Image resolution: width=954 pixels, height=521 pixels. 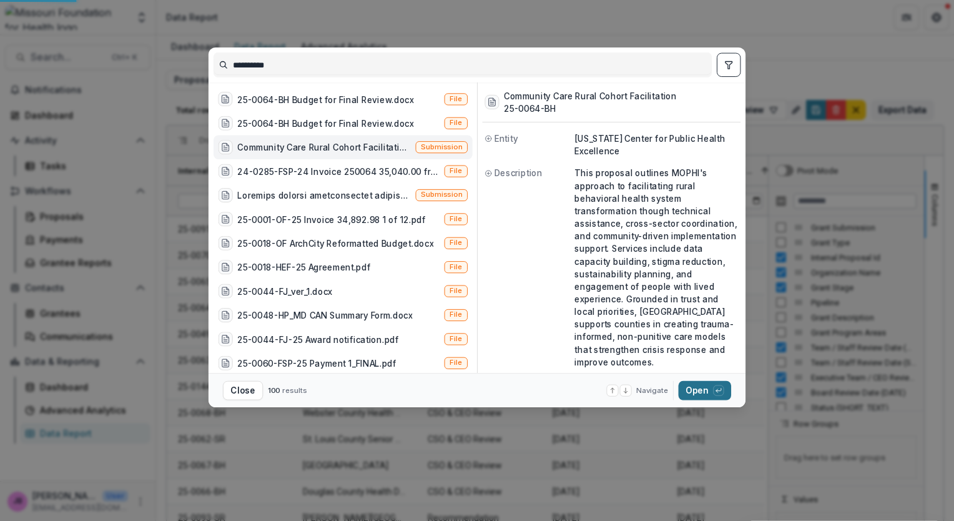 I want to click on button: Close, so click(x=243, y=390).